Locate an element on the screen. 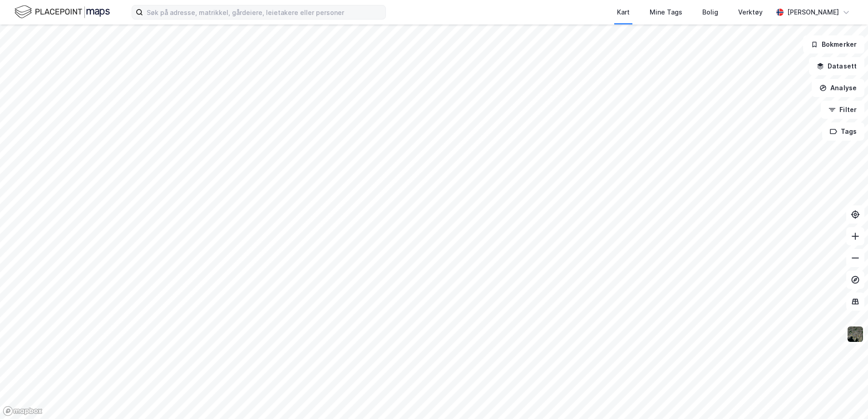 This screenshot has height=419, width=868. input: Søk på adresse, matrikkel, gårdeiere, leietakere eller personer is located at coordinates (264, 12).